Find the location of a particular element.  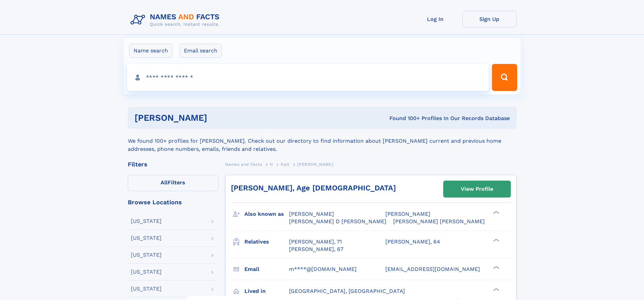

a: View Profile is located at coordinates (477, 189).